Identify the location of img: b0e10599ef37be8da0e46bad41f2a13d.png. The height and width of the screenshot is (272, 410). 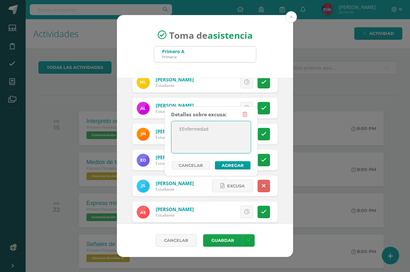
(143, 186).